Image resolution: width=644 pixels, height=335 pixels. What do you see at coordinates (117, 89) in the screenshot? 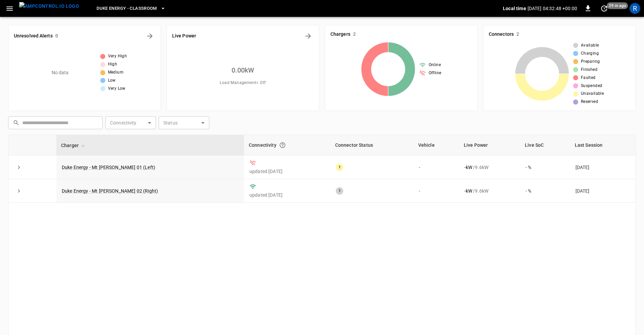
I see `span: Very Low` at bounding box center [117, 89].